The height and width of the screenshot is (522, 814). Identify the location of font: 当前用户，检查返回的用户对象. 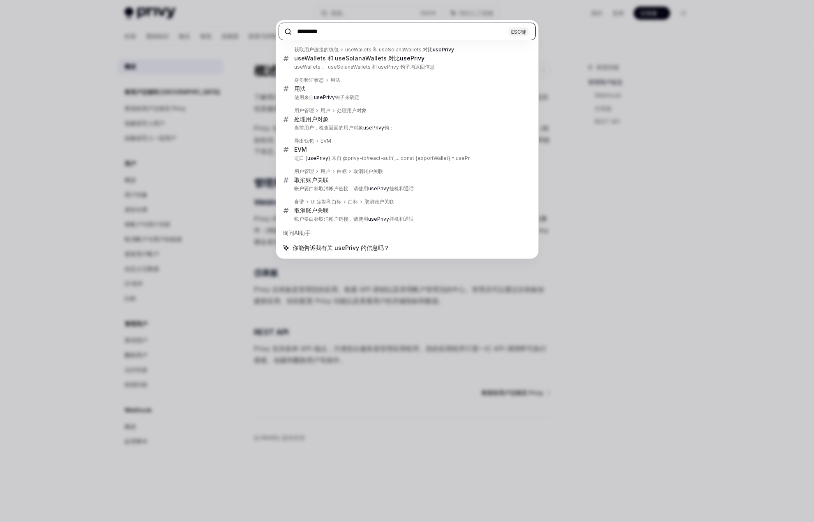
(329, 127).